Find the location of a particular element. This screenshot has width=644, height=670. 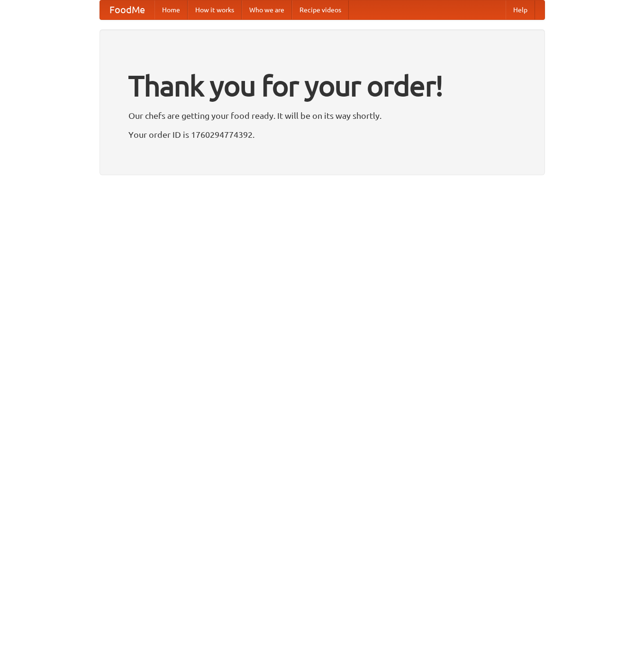

a: How it works is located at coordinates (214, 10).